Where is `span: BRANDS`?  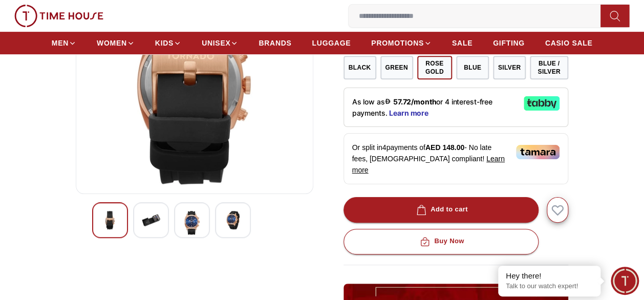 span: BRANDS is located at coordinates (275, 43).